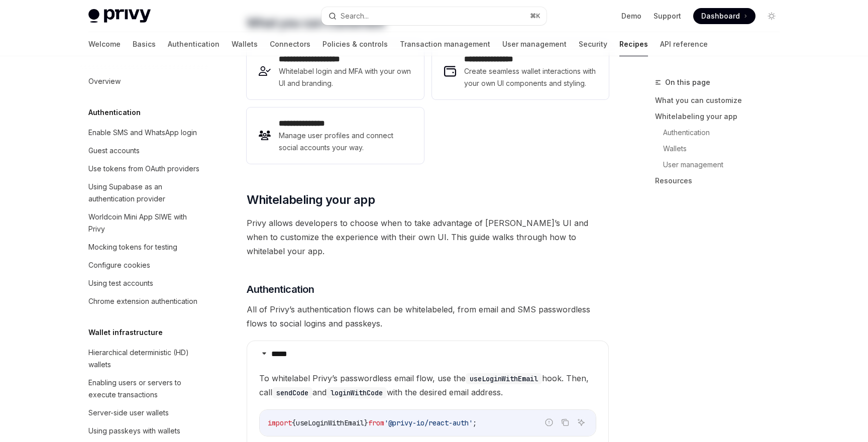  What do you see at coordinates (145, 413) in the screenshot?
I see `a: Server-side user wallets` at bounding box center [145, 413].